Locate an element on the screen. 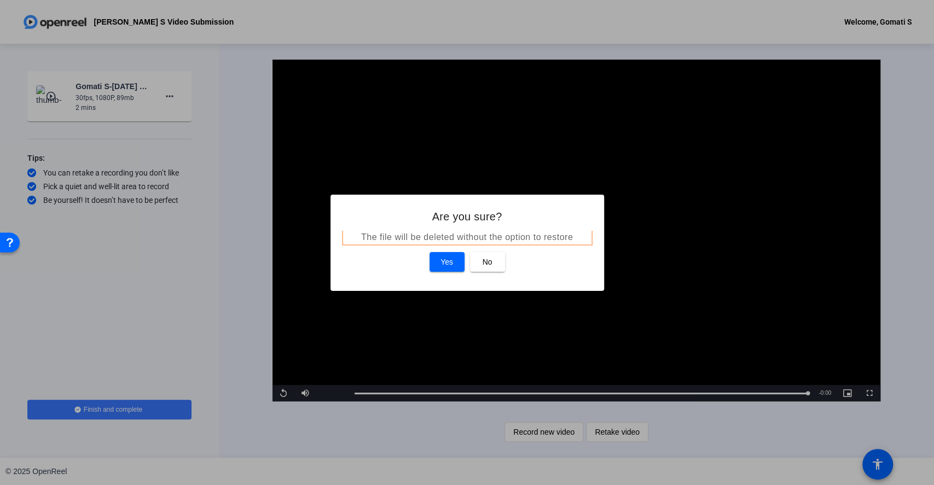 This screenshot has height=485, width=934. button: No is located at coordinates (487, 262).